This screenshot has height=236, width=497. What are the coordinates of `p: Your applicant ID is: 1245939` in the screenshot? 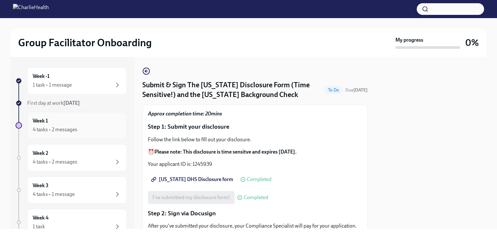 It's located at (255, 164).